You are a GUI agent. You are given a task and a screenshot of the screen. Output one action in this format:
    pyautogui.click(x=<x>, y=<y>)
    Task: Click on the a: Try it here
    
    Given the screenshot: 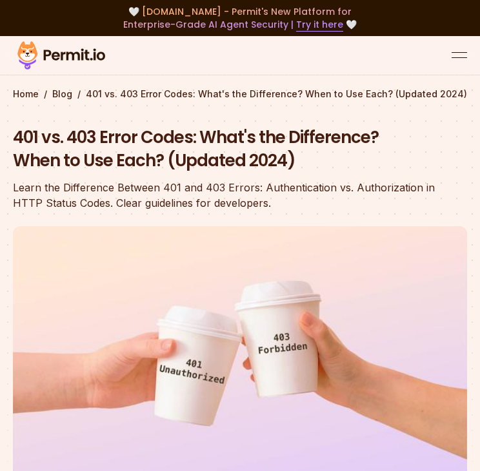 What is the action you would take?
    pyautogui.click(x=319, y=24)
    